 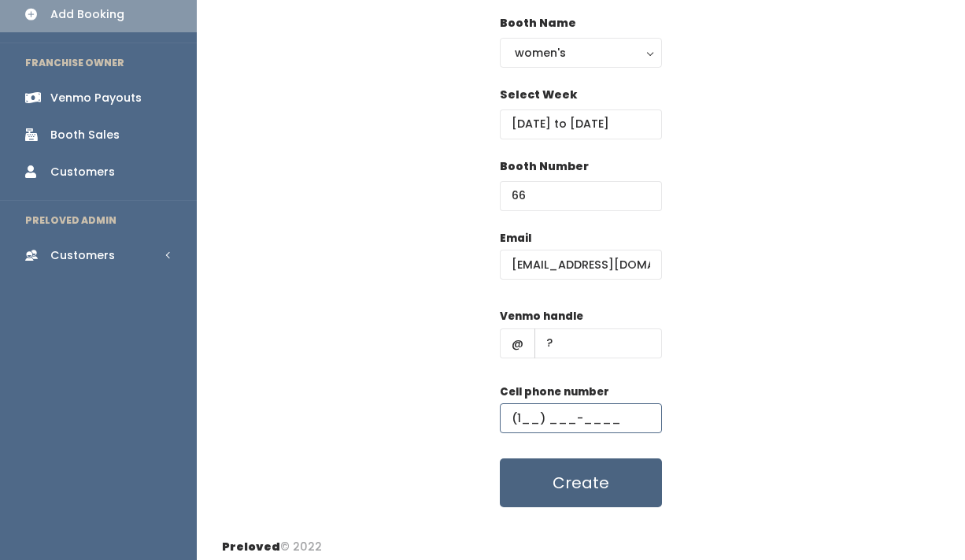 I want to click on div: Add Booking, so click(x=87, y=15).